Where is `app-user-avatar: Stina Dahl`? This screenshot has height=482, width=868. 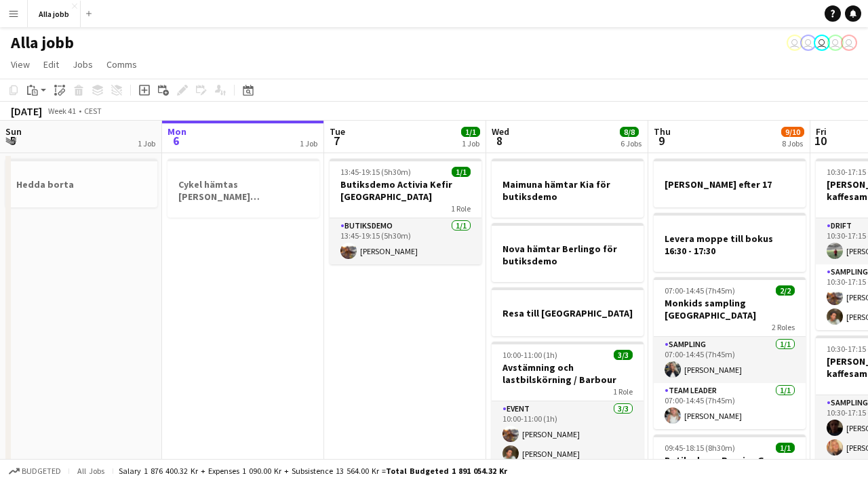 app-user-avatar: Stina Dahl is located at coordinates (850, 42).